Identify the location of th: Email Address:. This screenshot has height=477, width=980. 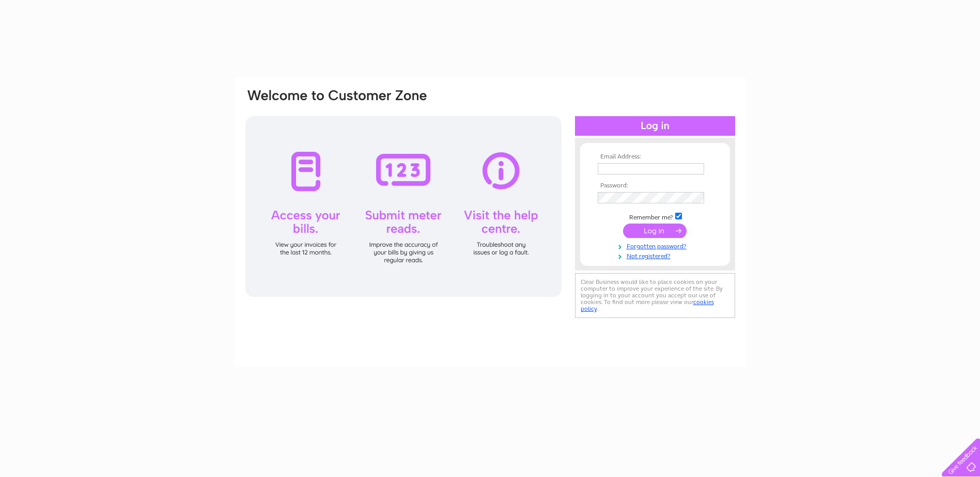
(655, 157).